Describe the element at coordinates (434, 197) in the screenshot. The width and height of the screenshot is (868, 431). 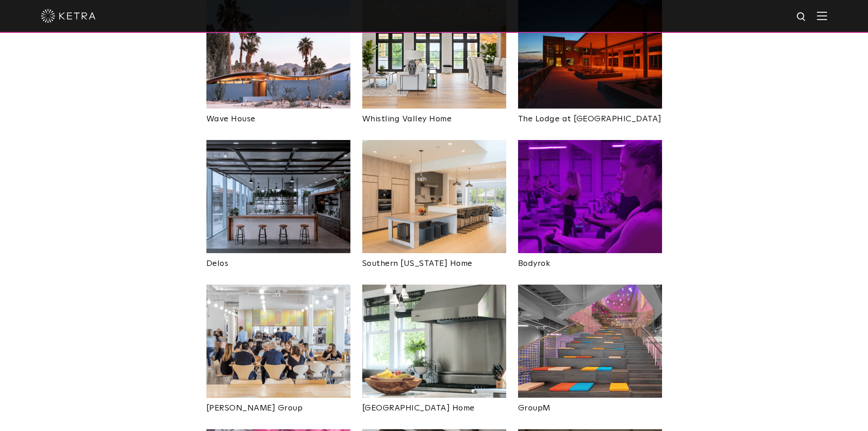
I see `img: New-Project-Page-hero-(3x)_0014_Ketra-12` at that location.